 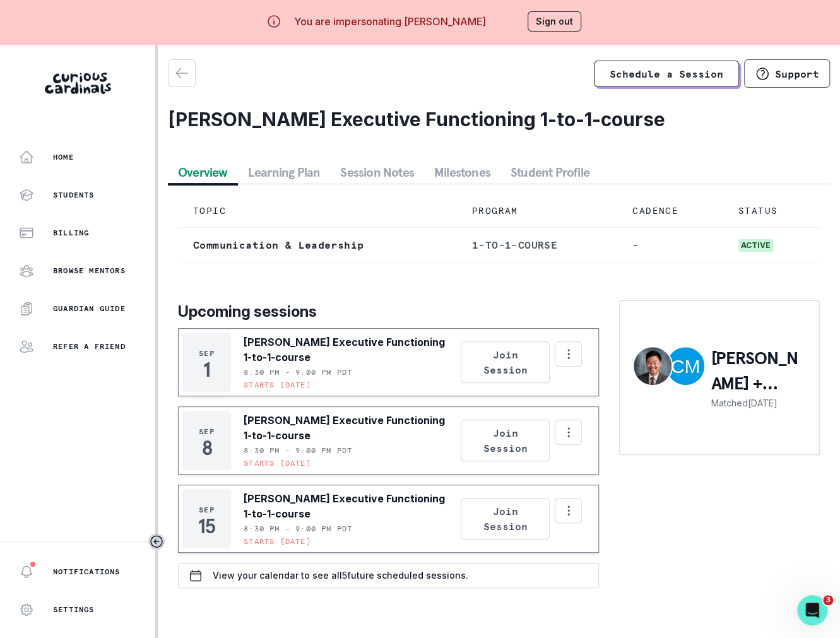 I want to click on p: Upcoming sessions, so click(x=388, y=312).